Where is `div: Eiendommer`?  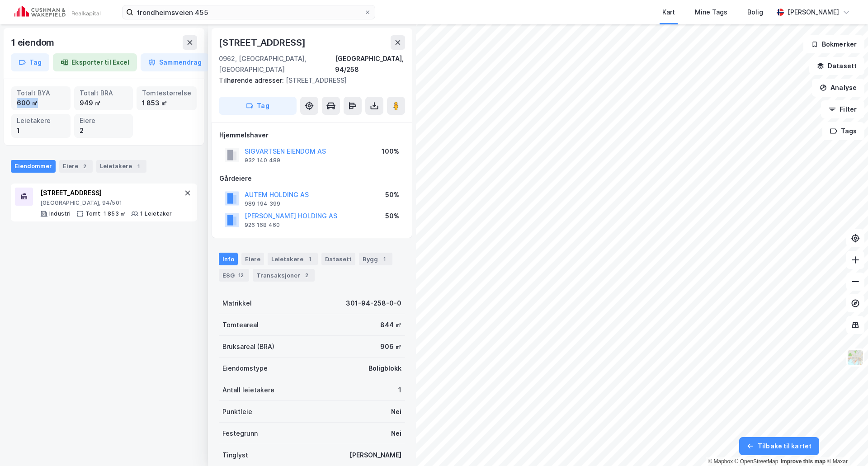
div: Eiendommer is located at coordinates (33, 167).